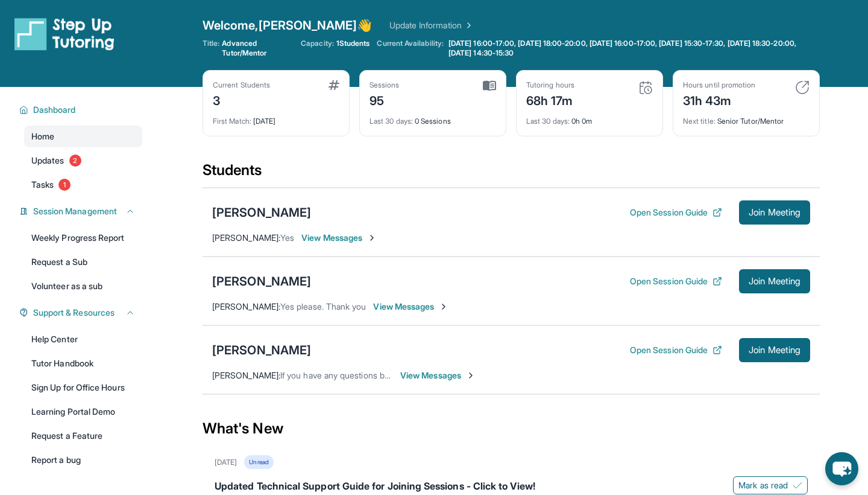 The width and height of the screenshot is (868, 495). Describe the element at coordinates (287, 238) in the screenshot. I see `span: Yes` at that location.